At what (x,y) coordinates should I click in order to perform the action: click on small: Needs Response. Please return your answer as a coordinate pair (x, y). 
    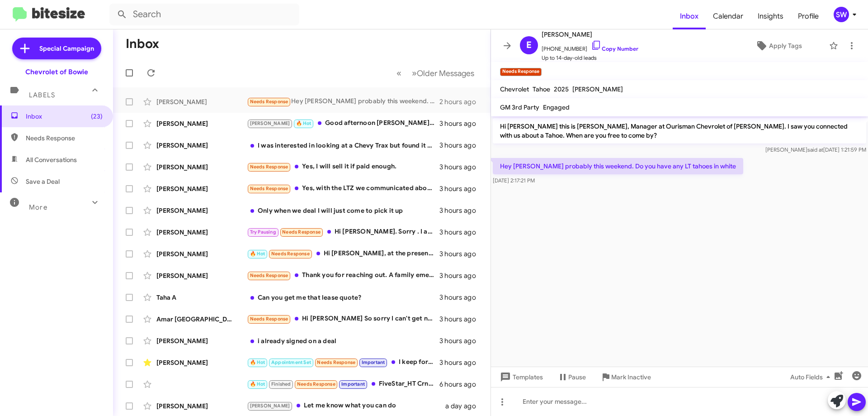
    Looking at the image, I should click on (521, 72).